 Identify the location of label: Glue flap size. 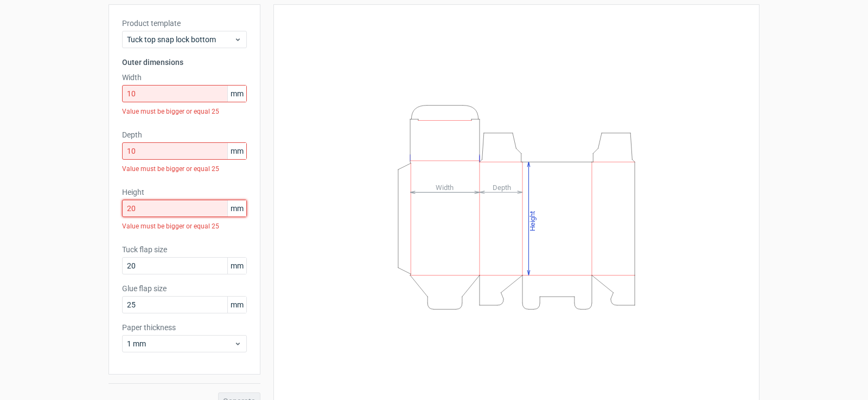
(184, 288).